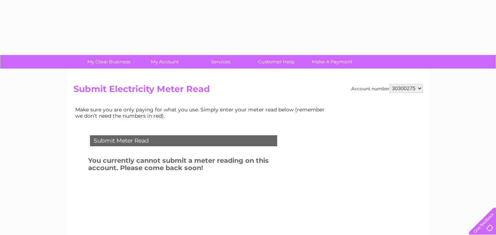  What do you see at coordinates (202, 113) in the screenshot?
I see `td: Make sure you are only paying for what you use. Simply enter your meter read below (remember we d...` at bounding box center [202, 113].